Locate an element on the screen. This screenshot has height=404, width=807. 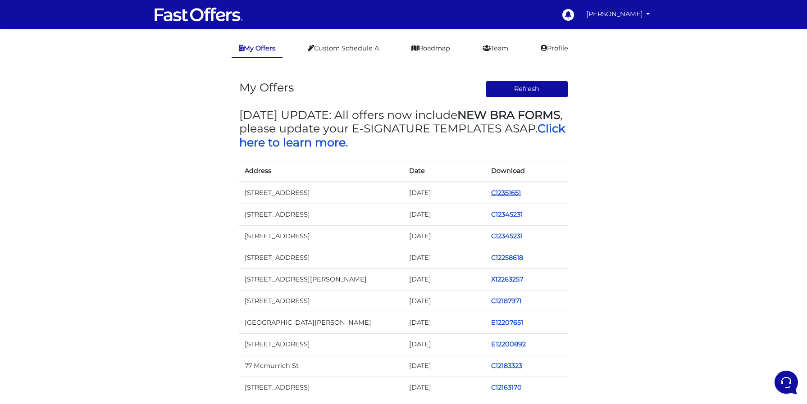
button: Help is located at coordinates (145, 300).